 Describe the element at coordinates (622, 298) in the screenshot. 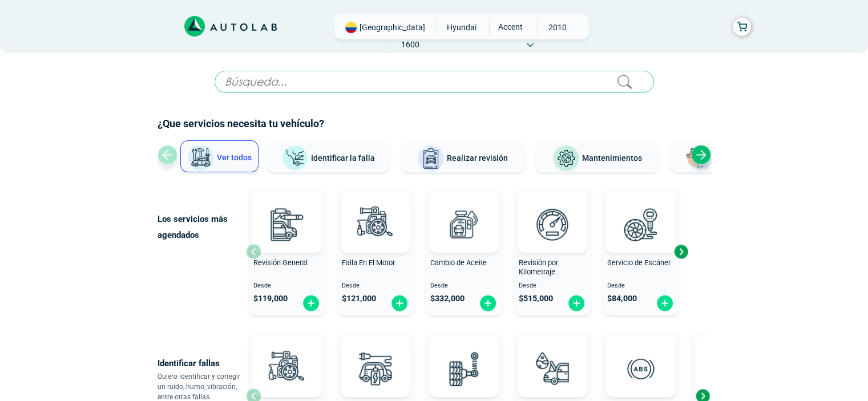

I see `span: $ 84,000` at that location.